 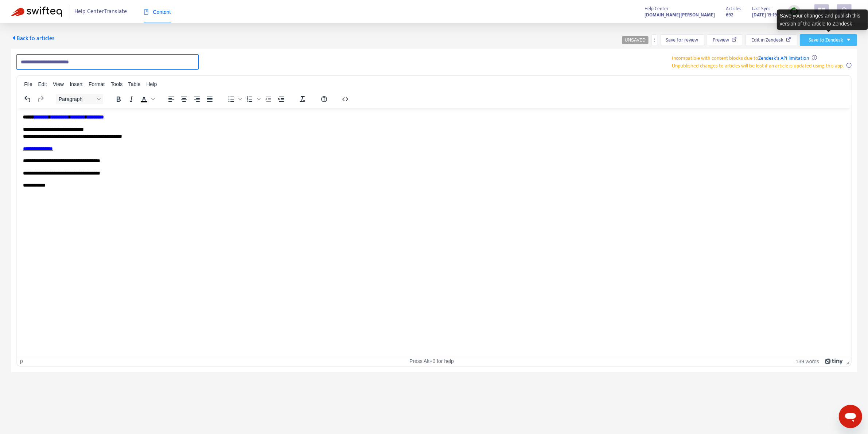 What do you see at coordinates (33, 38) in the screenshot?
I see `span: Back to articles` at bounding box center [33, 38].